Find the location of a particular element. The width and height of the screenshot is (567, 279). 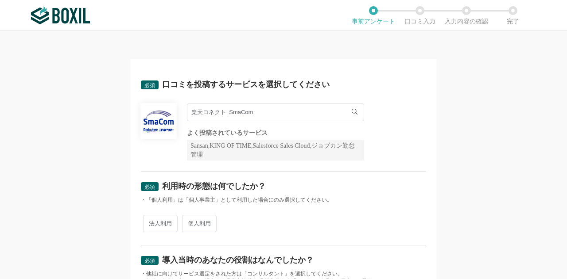

li: 入力内容の確認 is located at coordinates (466, 16).